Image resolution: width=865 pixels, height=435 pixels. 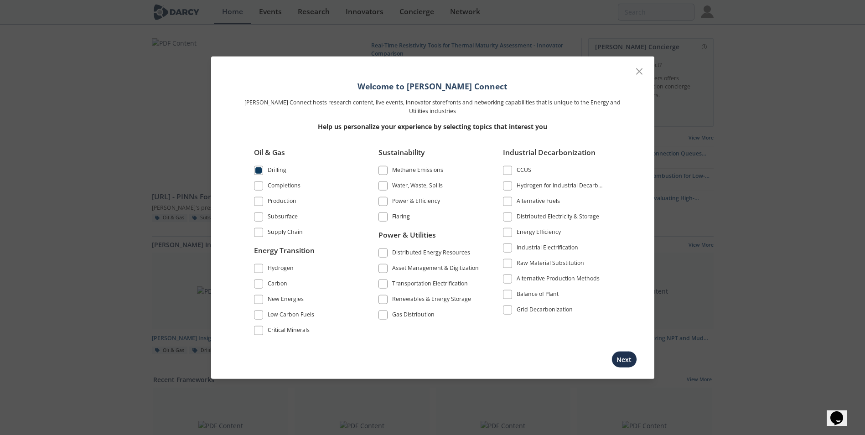 I want to click on div: Transportation Electrification, so click(x=430, y=285).